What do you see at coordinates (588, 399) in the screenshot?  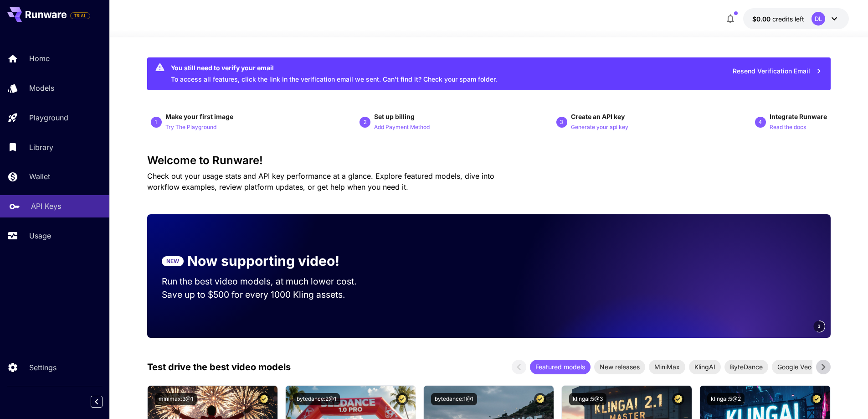 I see `button: klingai:5@3` at bounding box center [588, 399].